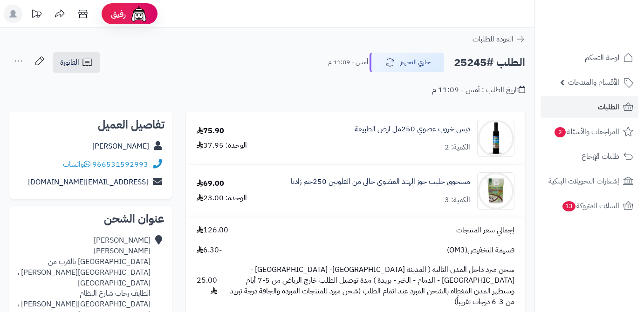  What do you see at coordinates (593, 83) in the screenshot?
I see `span: الأقسام والمنتجات` at bounding box center [593, 83].